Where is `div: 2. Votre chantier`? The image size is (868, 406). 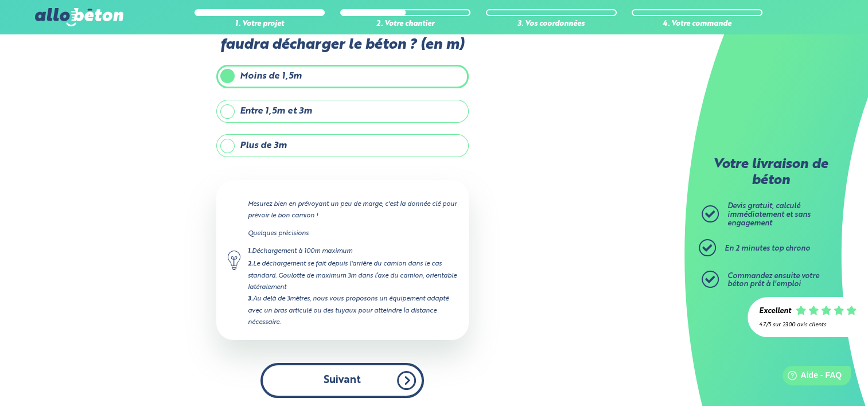
div: 2. Votre chantier is located at coordinates (406, 24).